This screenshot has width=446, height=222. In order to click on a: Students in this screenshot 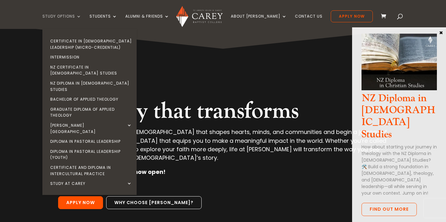, I will do `click(103, 21)`.